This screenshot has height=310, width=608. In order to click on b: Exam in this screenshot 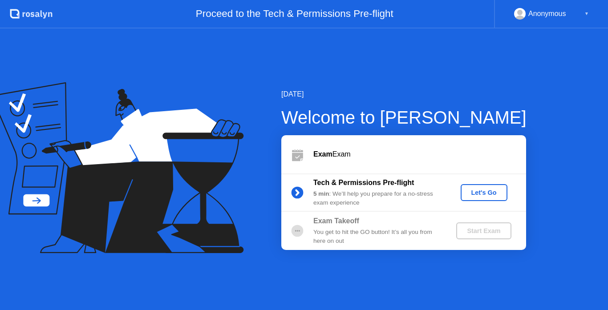, I will do `click(323, 154)`.